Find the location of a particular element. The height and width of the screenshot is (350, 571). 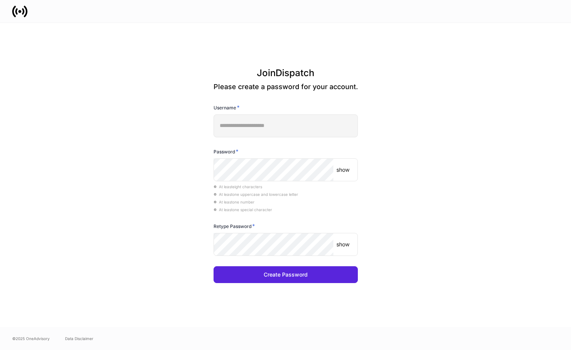

h6: Retype Password is located at coordinates (234, 226).